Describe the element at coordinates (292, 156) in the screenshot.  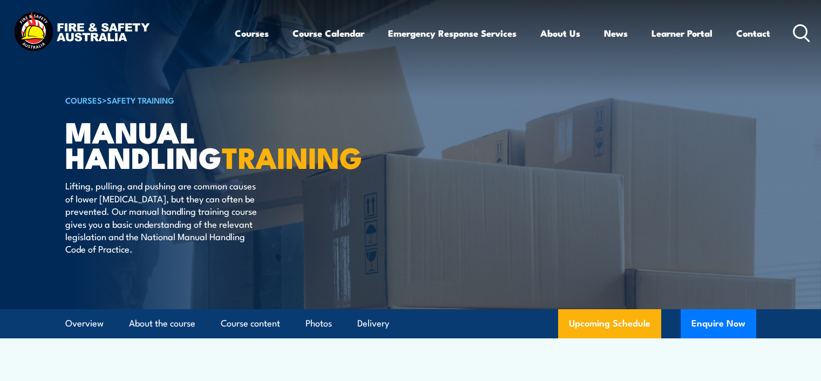
I see `strong: TRAINING` at that location.